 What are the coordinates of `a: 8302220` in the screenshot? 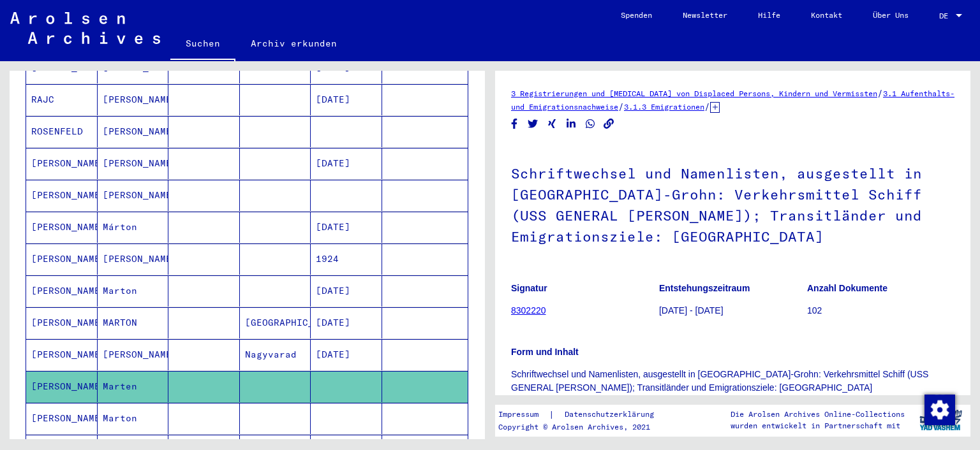 It's located at (528, 311).